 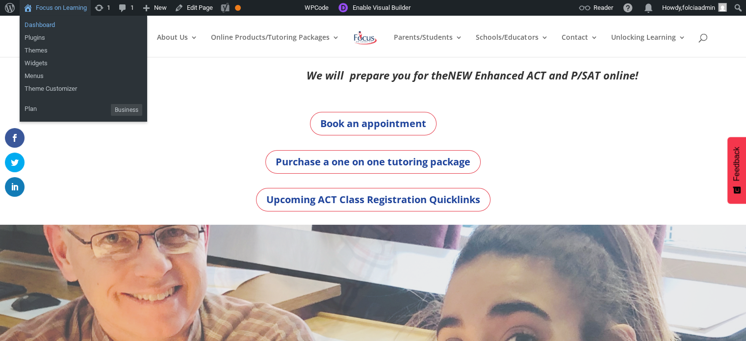 What do you see at coordinates (83, 50) in the screenshot?
I see `a: Themes` at bounding box center [83, 50].